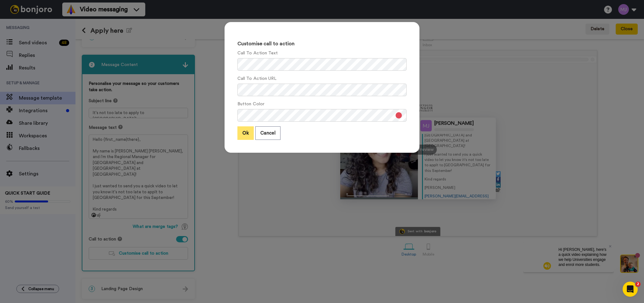 The width and height of the screenshot is (644, 303). Describe the element at coordinates (9, 9) in the screenshot. I see `img: 5087268b-a063-445d-b3f7-59d8cce3615b-1541509651.jpg` at that location.